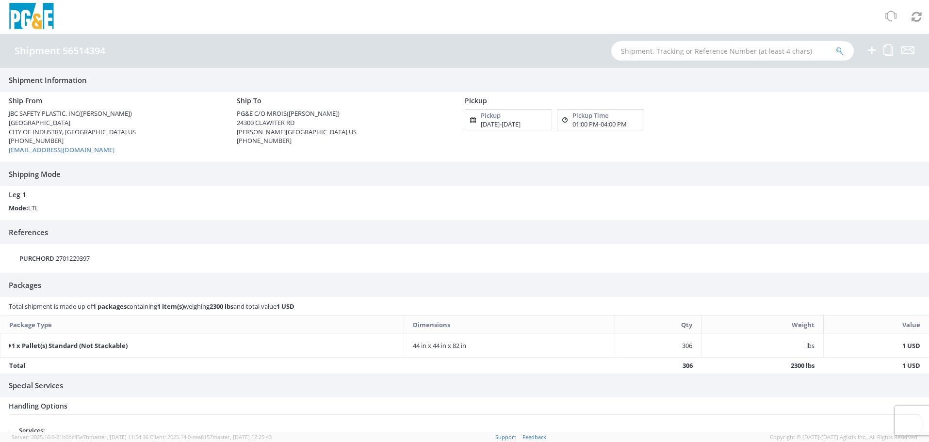  I want to click on strong: 1 x Pallet(s) Standard (Not Stackable), so click(68, 346).